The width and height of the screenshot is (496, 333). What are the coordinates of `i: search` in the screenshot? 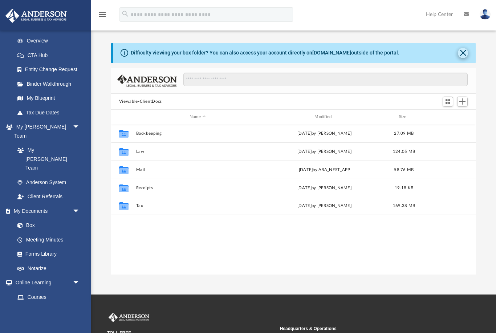 It's located at (125, 14).